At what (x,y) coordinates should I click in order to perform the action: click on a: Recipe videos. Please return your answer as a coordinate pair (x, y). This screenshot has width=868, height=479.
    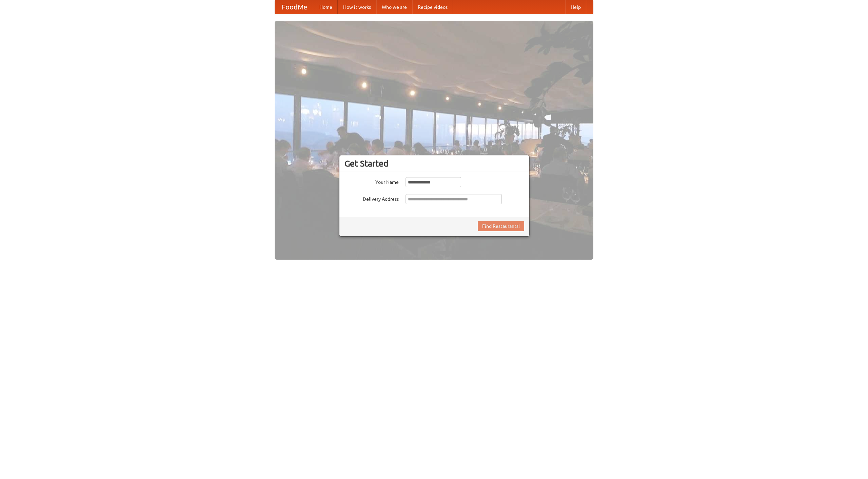
    Looking at the image, I should click on (433, 8).